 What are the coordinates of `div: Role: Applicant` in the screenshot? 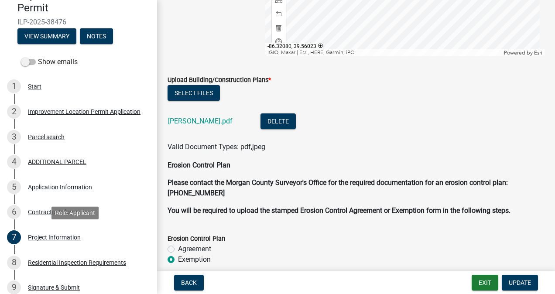 It's located at (75, 213).